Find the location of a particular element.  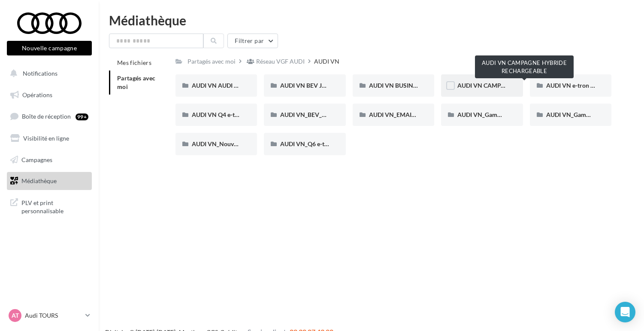

span: Médiathèque is located at coordinates (39, 181).